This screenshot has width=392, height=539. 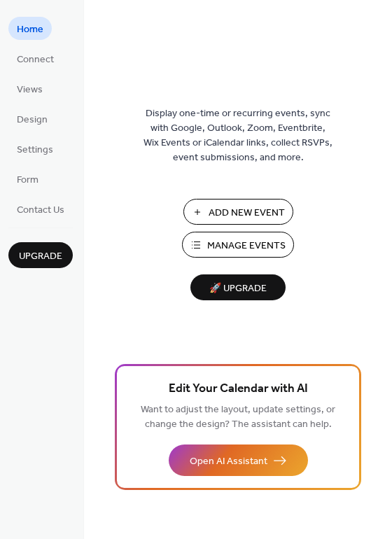 I want to click on span: Connect, so click(x=35, y=60).